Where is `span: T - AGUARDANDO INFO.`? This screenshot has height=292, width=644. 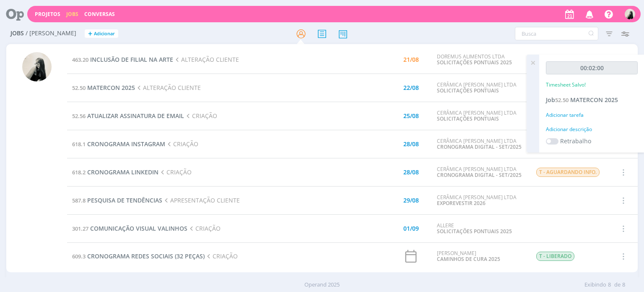
span: T - AGUARDANDO INFO. is located at coordinates (568, 172).